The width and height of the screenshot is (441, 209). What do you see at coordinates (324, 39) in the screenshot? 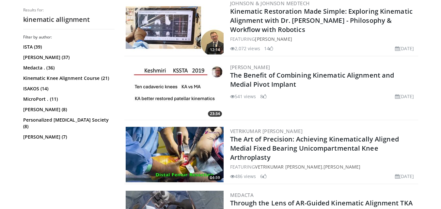
I see `div: FEATURING` at bounding box center [324, 39].